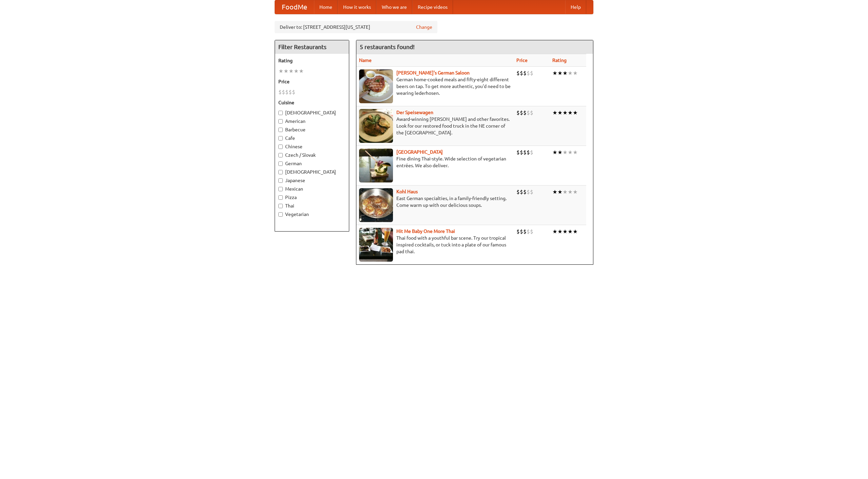 This screenshot has height=479, width=868. What do you see at coordinates (425, 232) in the screenshot?
I see `b: Hit Me Baby One More Thai` at bounding box center [425, 232].